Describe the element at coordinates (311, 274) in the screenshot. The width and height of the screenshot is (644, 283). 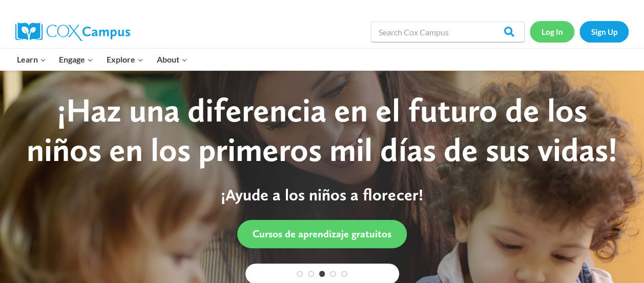
I see `a: 2` at that location.